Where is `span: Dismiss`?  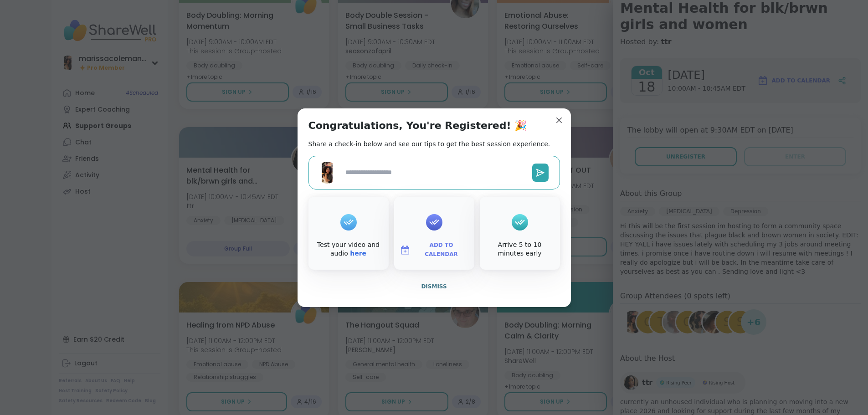 span: Dismiss is located at coordinates (433, 287).